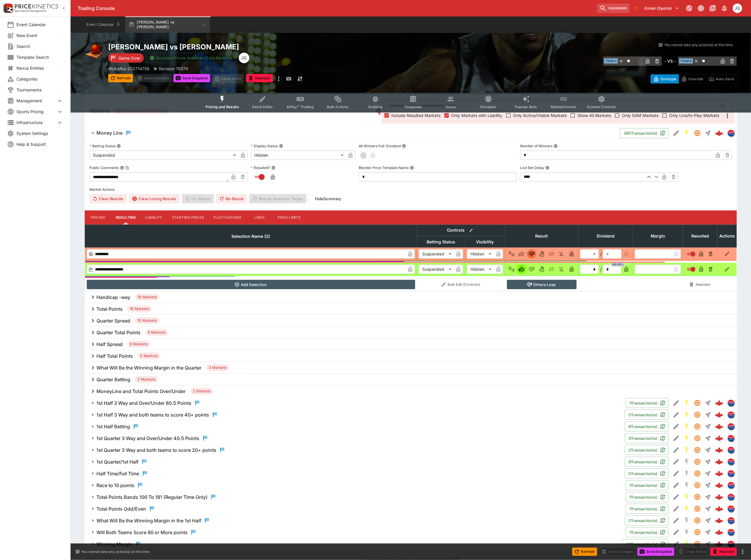  What do you see at coordinates (117, 474) in the screenshot?
I see `h6: Half Time/Full Time` at bounding box center [117, 474].